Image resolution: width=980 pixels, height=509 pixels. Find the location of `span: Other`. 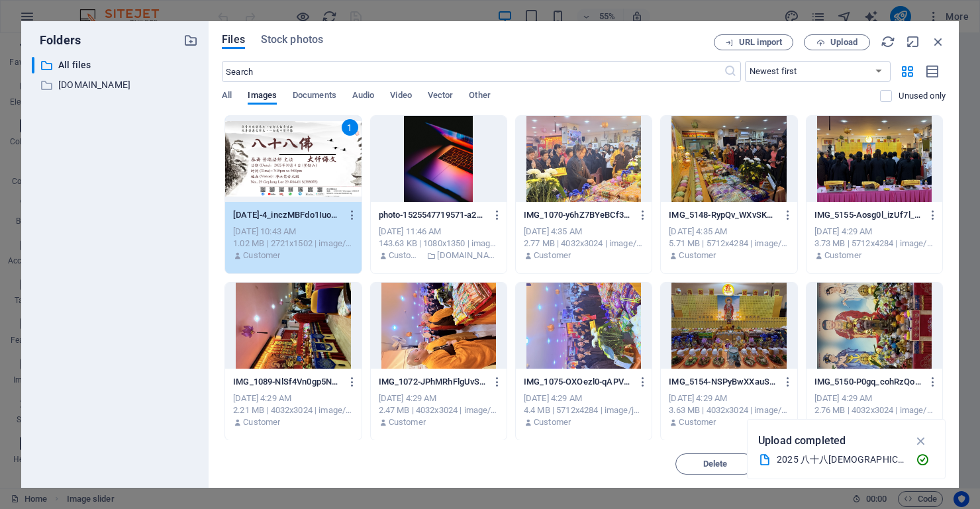

span: Other is located at coordinates (479, 97).